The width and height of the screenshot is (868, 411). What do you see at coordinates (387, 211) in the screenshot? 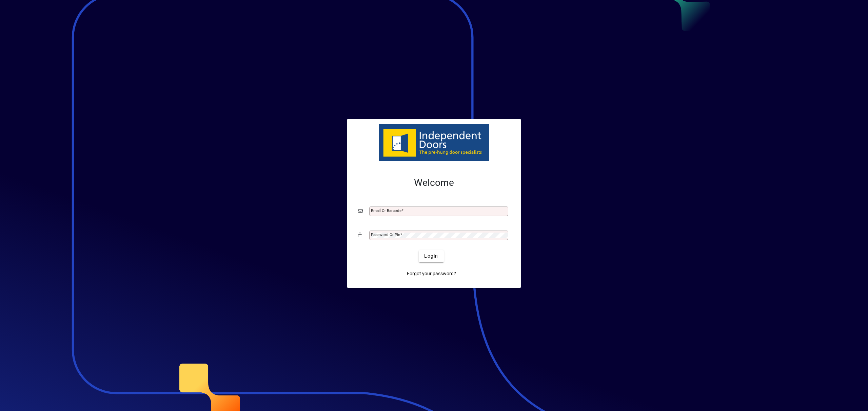
I see `mat-label: Email or Barcode` at bounding box center [387, 211].